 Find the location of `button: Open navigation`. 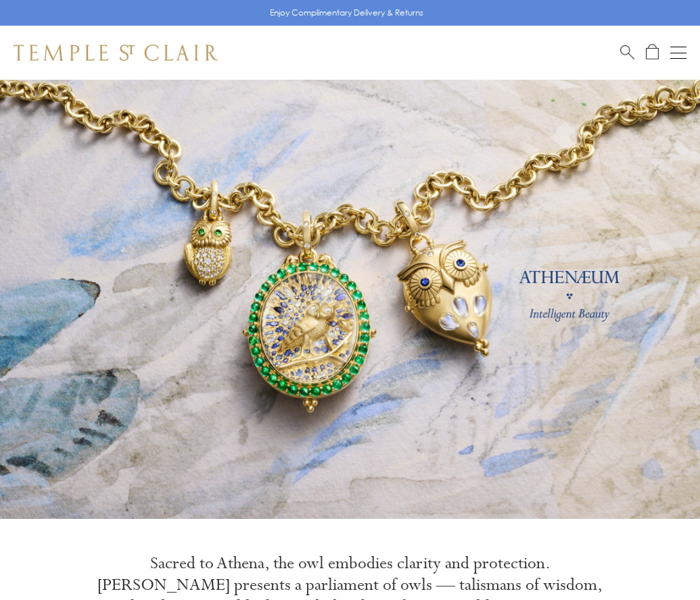

button: Open navigation is located at coordinates (678, 53).